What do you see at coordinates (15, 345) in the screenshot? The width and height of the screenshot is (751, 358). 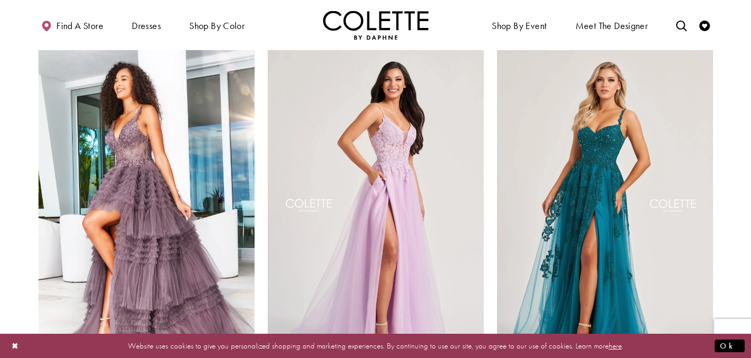 I see `button: Close Dialog` at bounding box center [15, 345].